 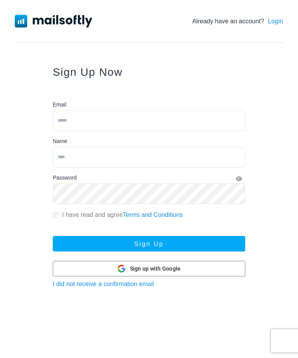 What do you see at coordinates (153, 215) in the screenshot?
I see `a: Terms and Conditions` at bounding box center [153, 215].